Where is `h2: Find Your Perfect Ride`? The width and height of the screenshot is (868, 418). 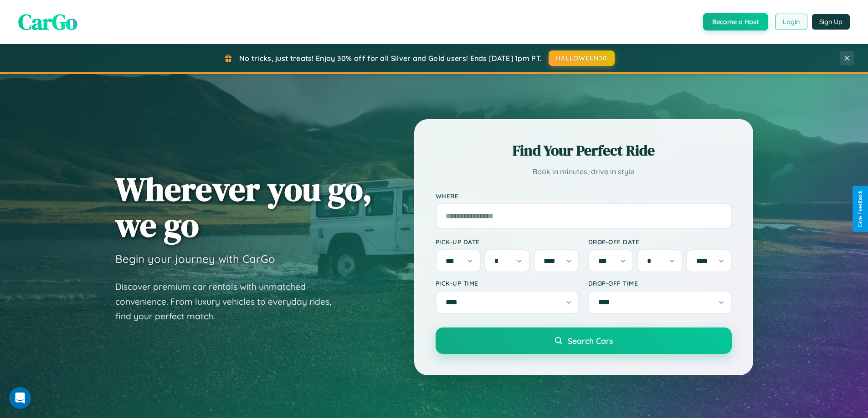
h2: Find Your Perfect Ride is located at coordinates (583, 151).